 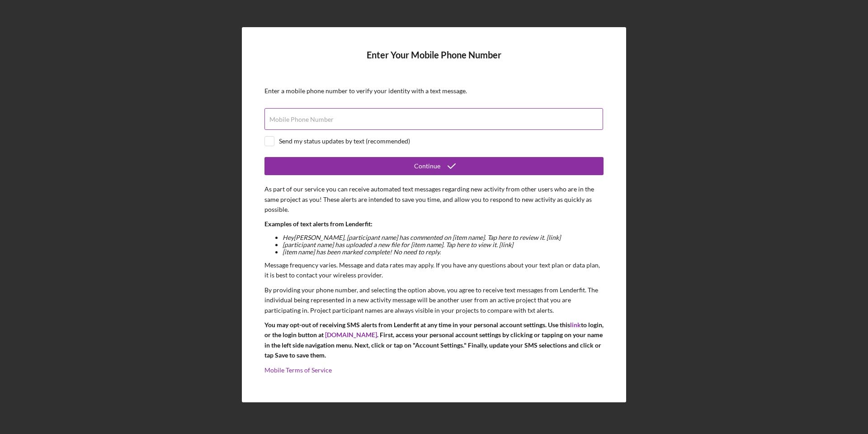 I want to click on a: link, so click(x=576, y=324).